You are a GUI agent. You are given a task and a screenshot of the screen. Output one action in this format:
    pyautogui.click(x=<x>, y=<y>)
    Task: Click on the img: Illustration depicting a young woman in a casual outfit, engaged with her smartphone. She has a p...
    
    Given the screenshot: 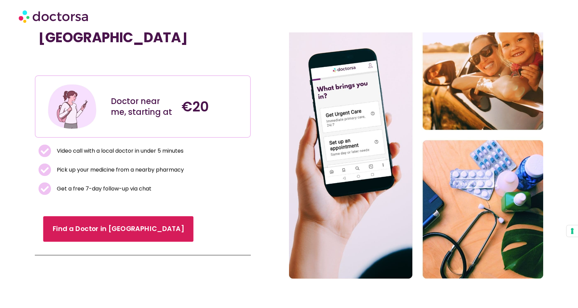 What is the action you would take?
    pyautogui.click(x=72, y=107)
    